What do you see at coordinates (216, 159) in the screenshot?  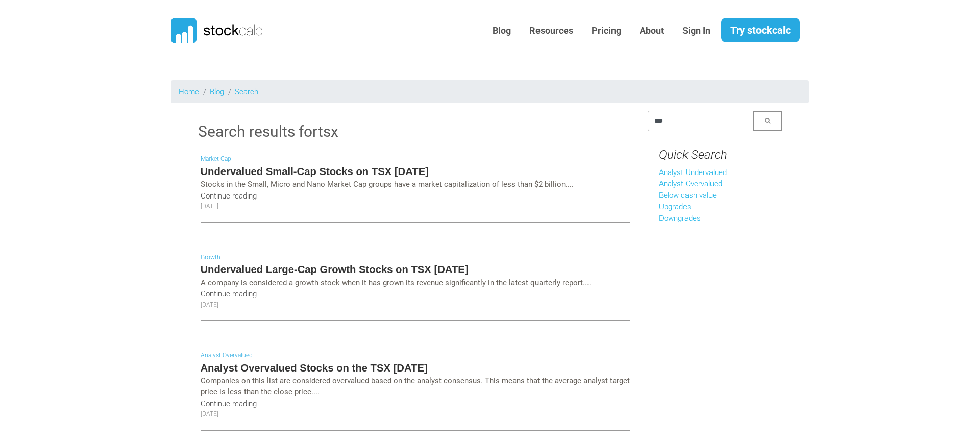 I see `a: Market Cap` at bounding box center [216, 159].